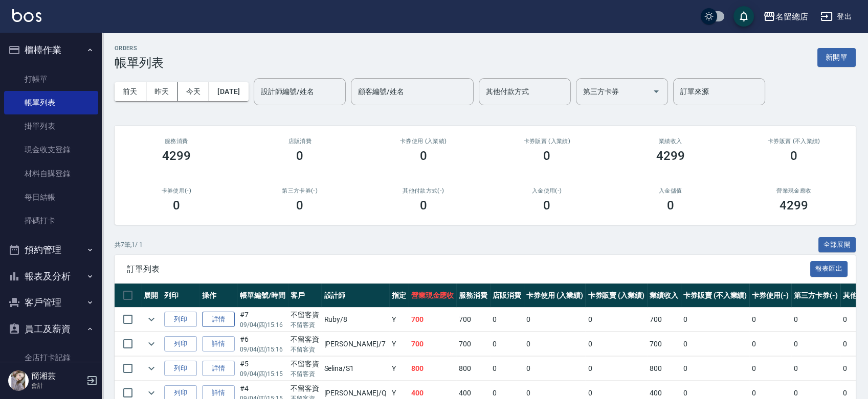 The height and width of the screenshot is (399, 868). What do you see at coordinates (355, 320) in the screenshot?
I see `td: Ruby /8` at bounding box center [355, 320].